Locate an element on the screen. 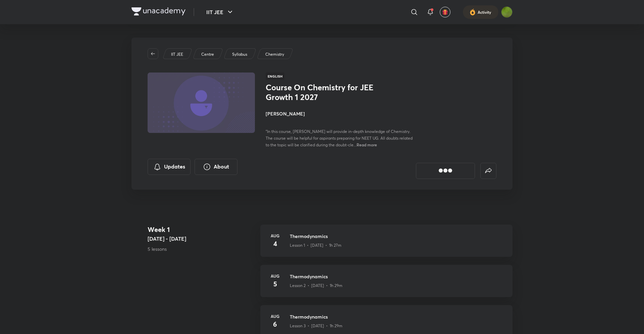 This screenshot has width=644, height=334. img: activity is located at coordinates (473, 12).